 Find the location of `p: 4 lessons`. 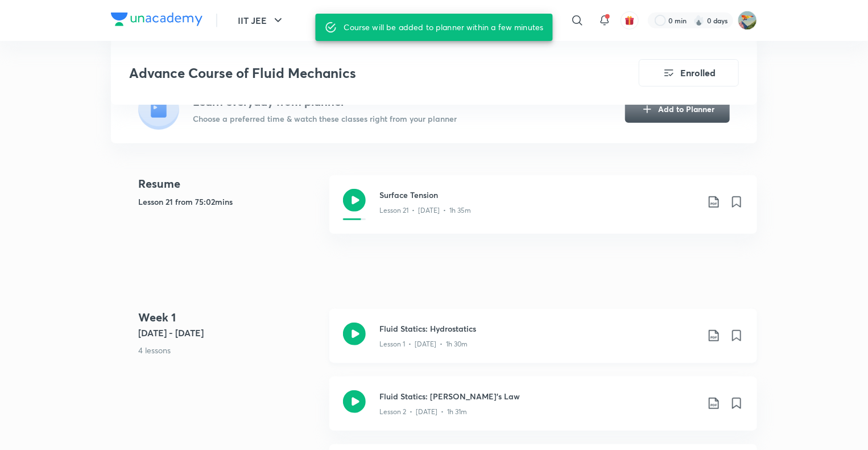

p: 4 lessons is located at coordinates (229, 350).